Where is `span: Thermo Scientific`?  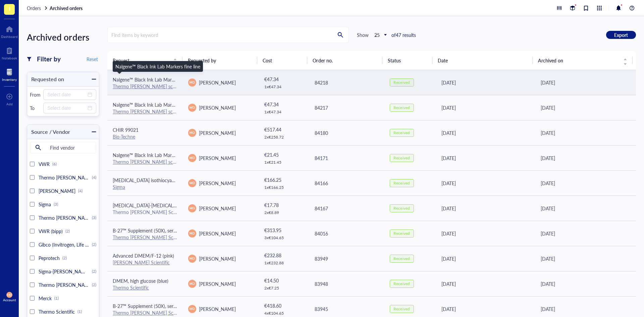 span: Thermo Scientific is located at coordinates (57, 312).